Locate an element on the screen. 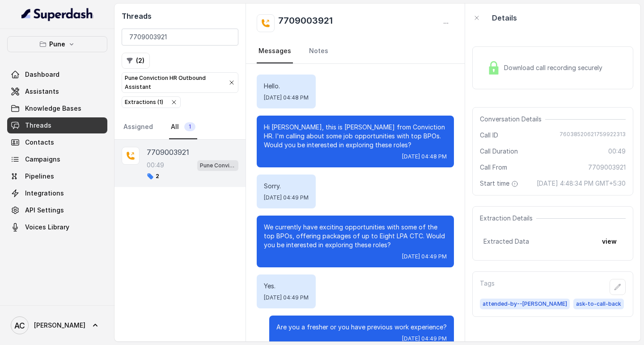  div: Extractions ( 1 ) is located at coordinates (144, 102).